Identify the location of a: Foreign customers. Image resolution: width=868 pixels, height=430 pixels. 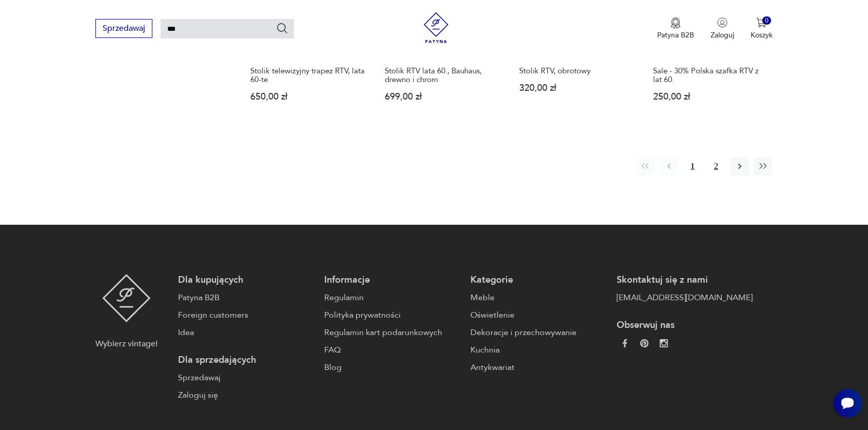
(246, 315).